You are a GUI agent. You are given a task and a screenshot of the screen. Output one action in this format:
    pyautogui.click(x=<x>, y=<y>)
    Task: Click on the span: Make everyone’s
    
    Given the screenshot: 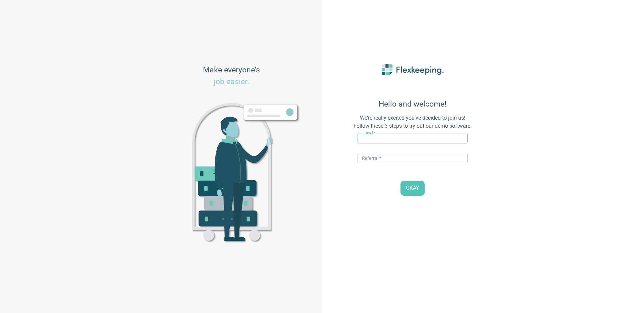 What is the action you would take?
    pyautogui.click(x=231, y=76)
    